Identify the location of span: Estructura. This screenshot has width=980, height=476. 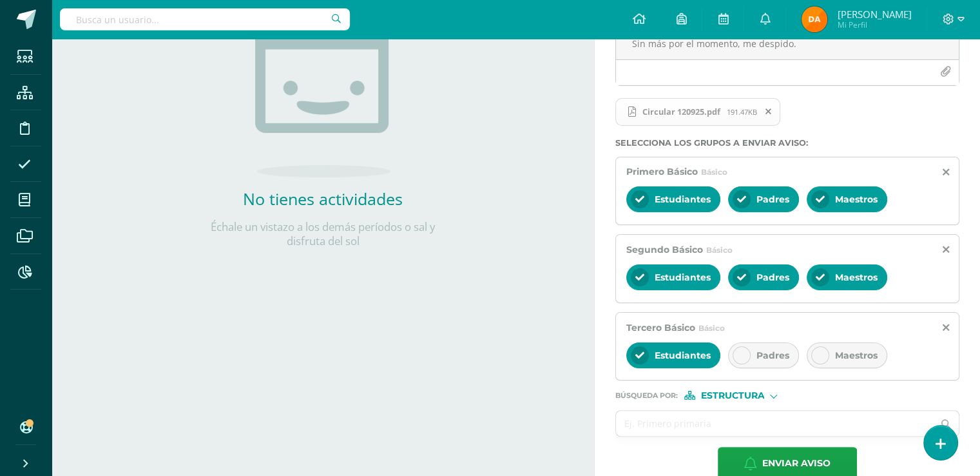
(732, 395).